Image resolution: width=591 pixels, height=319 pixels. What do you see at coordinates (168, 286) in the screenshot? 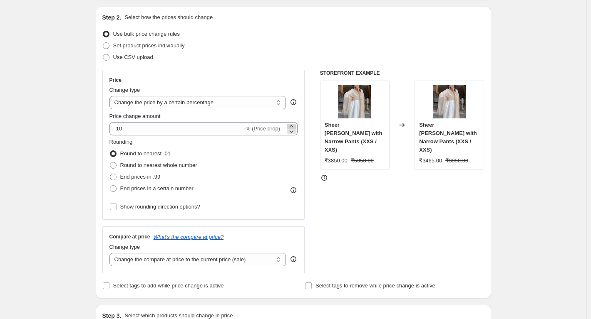
I see `span: Select tags to add while price change is active` at bounding box center [168, 286].